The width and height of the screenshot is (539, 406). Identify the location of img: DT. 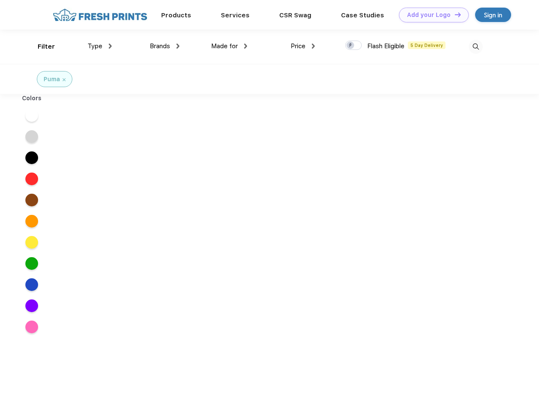
(457, 14).